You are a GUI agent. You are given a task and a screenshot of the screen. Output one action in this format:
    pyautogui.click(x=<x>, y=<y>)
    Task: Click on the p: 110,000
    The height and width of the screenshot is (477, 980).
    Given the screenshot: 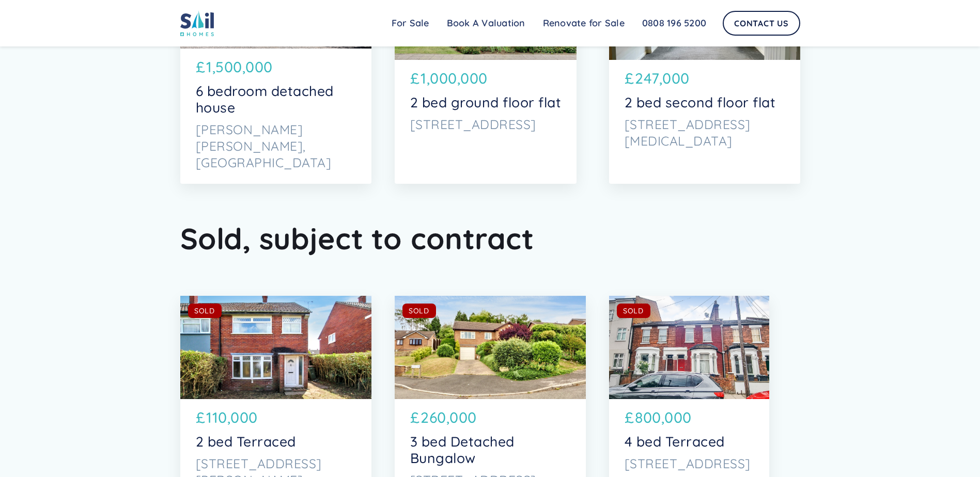 What is the action you would take?
    pyautogui.click(x=232, y=417)
    